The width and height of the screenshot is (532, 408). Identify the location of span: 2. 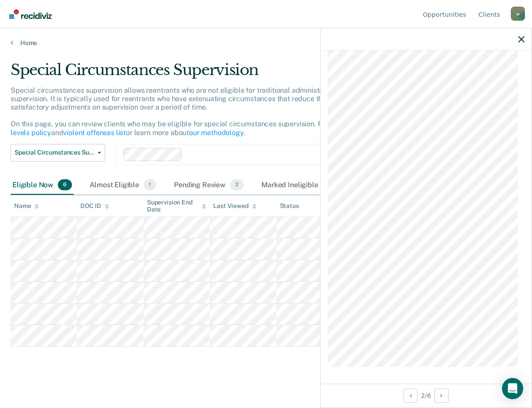
(236, 185).